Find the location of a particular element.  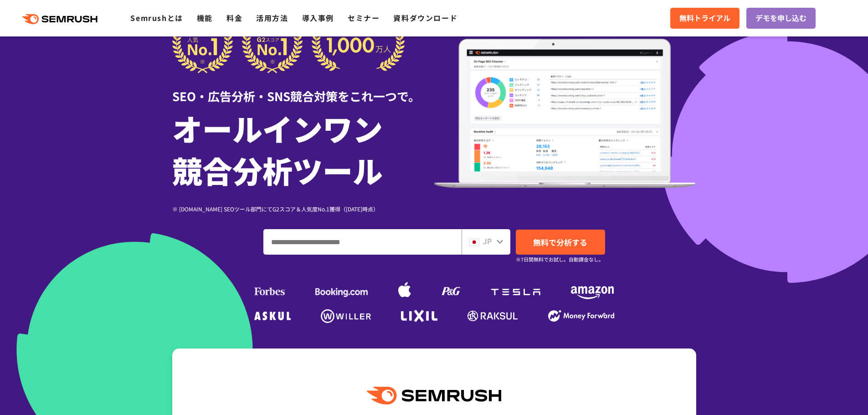

span: JP is located at coordinates (487, 241).